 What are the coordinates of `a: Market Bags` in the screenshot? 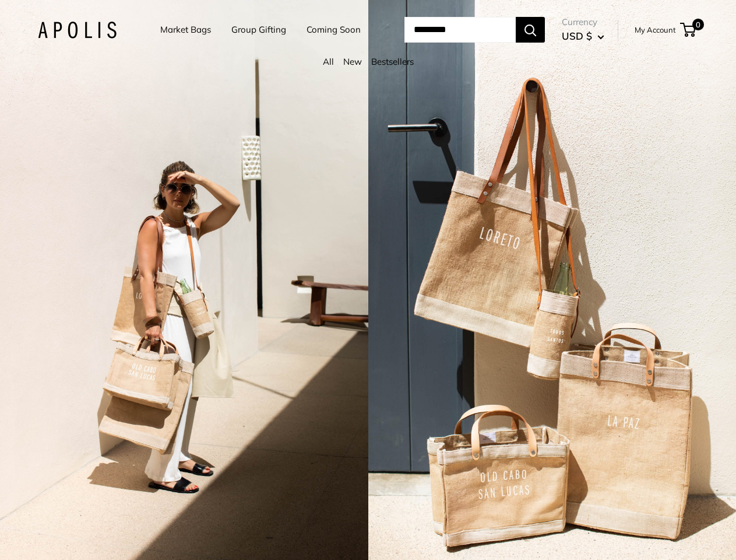 It's located at (185, 30).